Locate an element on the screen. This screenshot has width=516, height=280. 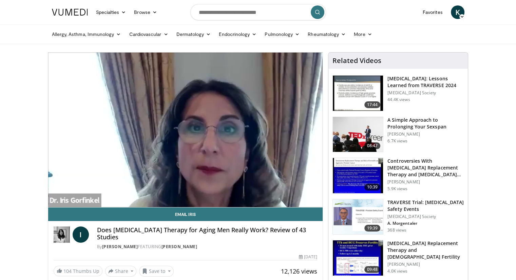
img: 1317c62a-2f0d-4360-bee0-b1bff80fed3c.150x105_q85_crop-smart_upscale.jpg is located at coordinates (358, 93).